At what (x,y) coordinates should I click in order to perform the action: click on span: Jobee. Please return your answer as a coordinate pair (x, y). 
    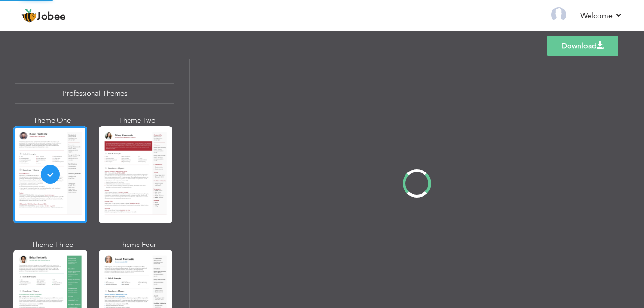
    Looking at the image, I should click on (51, 17).